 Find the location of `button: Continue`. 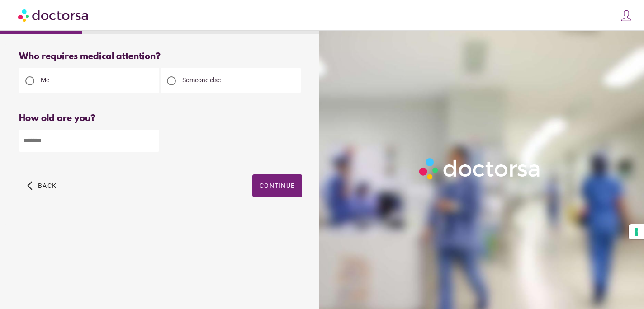

button: Continue is located at coordinates (277, 186).